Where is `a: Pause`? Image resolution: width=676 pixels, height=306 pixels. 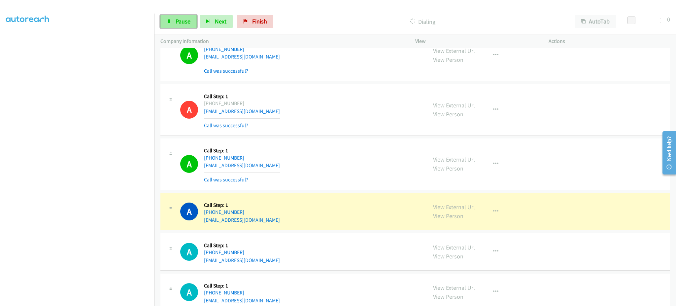
a: Pause is located at coordinates (179, 21).